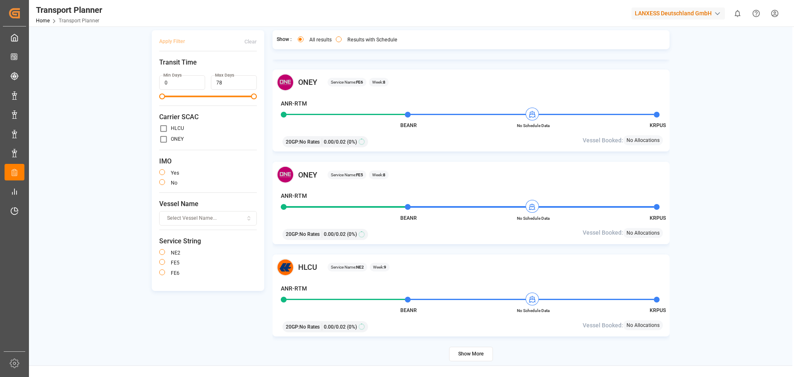  Describe the element at coordinates (208, 161) in the screenshot. I see `span: IMO` at that location.